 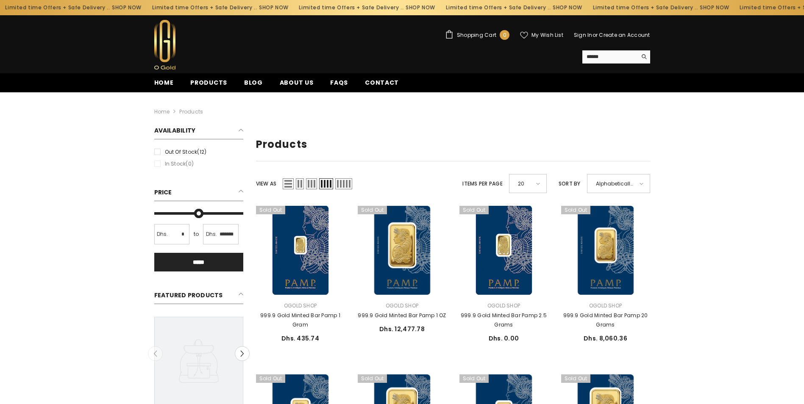 I want to click on span: Grid 3, so click(x=311, y=184).